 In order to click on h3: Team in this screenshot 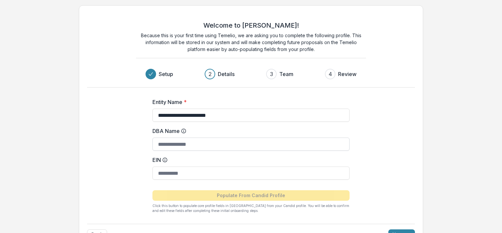, I will do `click(286, 74)`.